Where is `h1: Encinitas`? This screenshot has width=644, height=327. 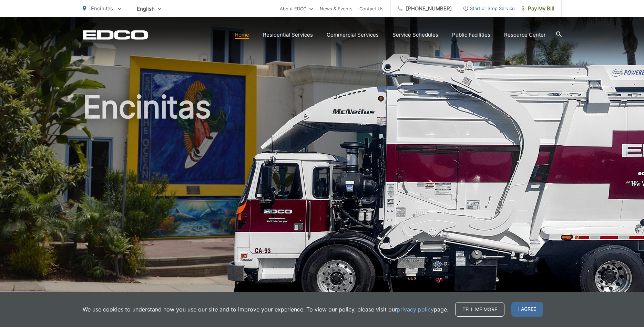 h1: Encinitas is located at coordinates (322, 199).